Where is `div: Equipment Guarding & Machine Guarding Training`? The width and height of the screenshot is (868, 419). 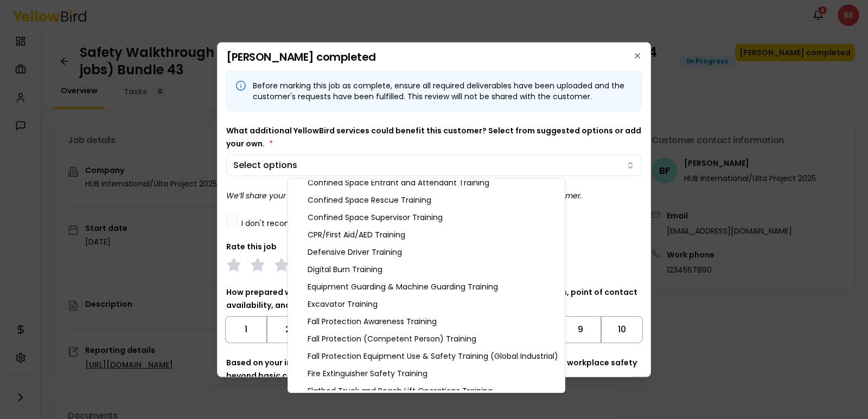 div: Equipment Guarding & Machine Guarding Training is located at coordinates (426, 287).